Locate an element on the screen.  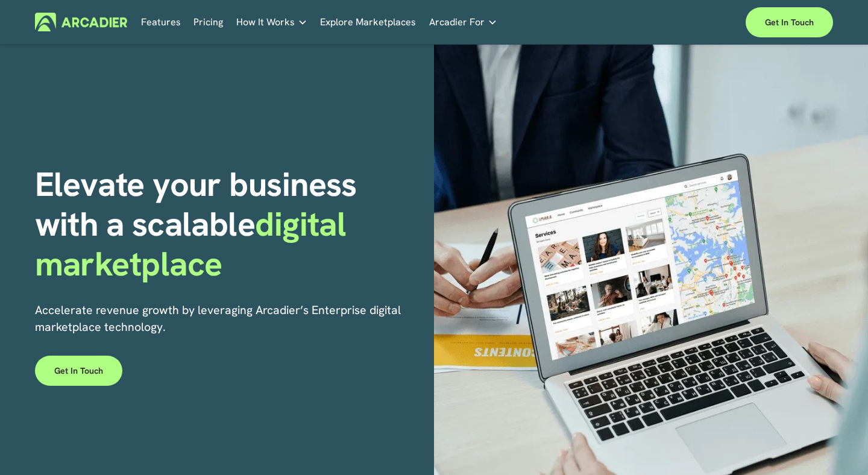
a: Pricing is located at coordinates (208, 22).